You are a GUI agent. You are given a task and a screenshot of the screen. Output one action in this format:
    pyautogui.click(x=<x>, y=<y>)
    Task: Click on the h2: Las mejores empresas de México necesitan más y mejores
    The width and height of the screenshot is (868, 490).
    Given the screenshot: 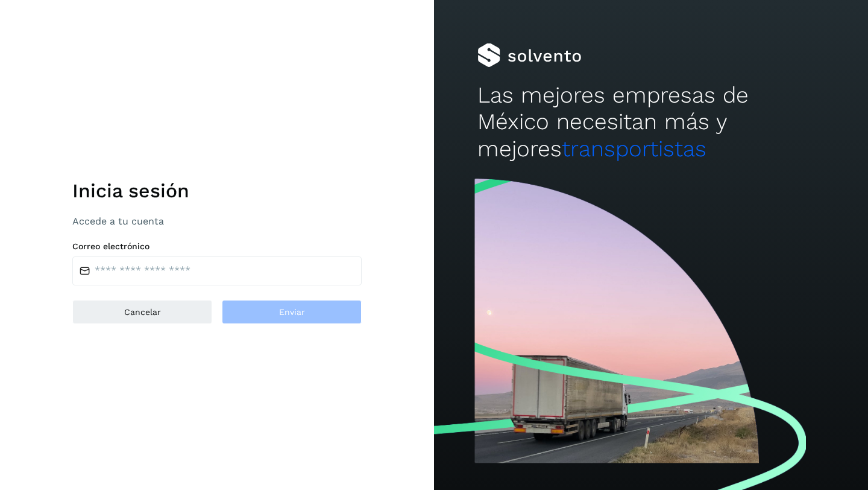 What is the action you would take?
    pyautogui.click(x=651, y=122)
    